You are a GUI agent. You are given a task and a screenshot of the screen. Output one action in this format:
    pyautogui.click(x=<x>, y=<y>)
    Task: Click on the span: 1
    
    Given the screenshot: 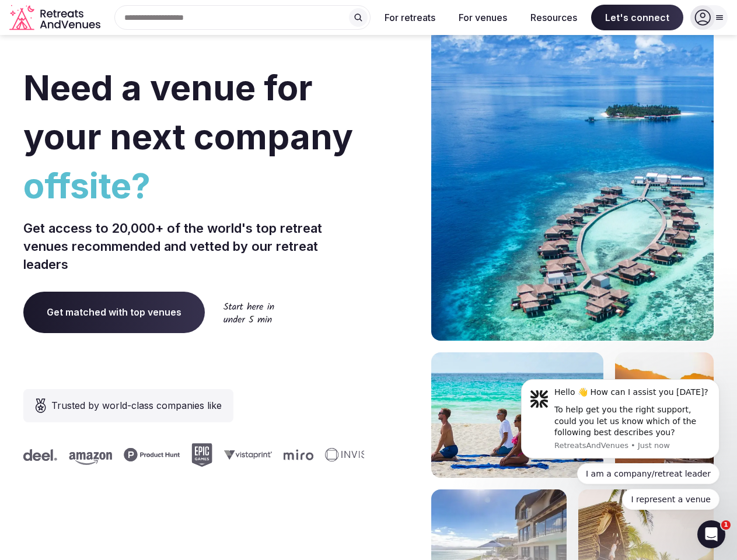 What is the action you would take?
    pyautogui.click(x=726, y=525)
    